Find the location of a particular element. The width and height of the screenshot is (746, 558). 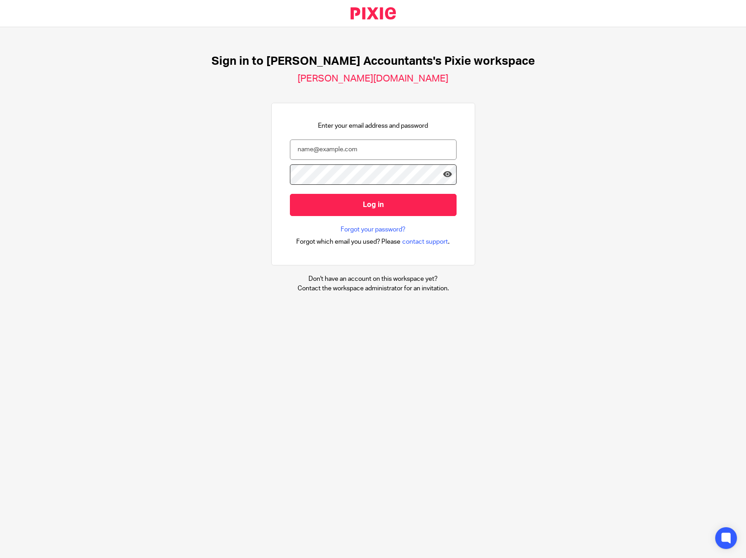

p: Contact the workspace administrator for an invitation. is located at coordinates (373, 288).